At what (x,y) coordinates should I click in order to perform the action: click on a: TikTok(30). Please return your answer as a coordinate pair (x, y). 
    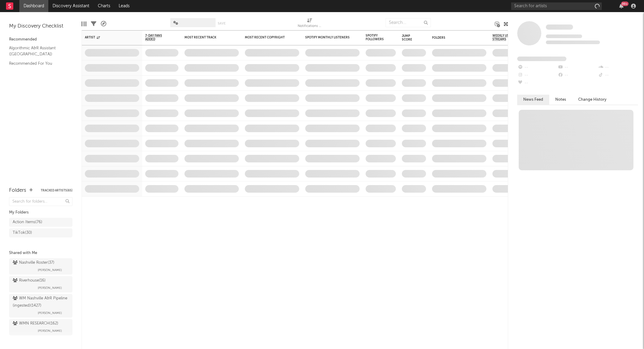
    Looking at the image, I should click on (41, 233).